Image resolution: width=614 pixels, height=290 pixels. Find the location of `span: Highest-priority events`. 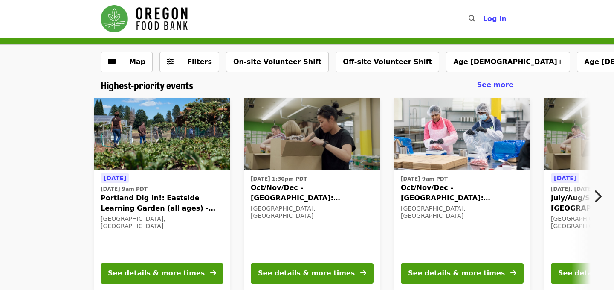

span: Highest-priority events is located at coordinates (147, 84).